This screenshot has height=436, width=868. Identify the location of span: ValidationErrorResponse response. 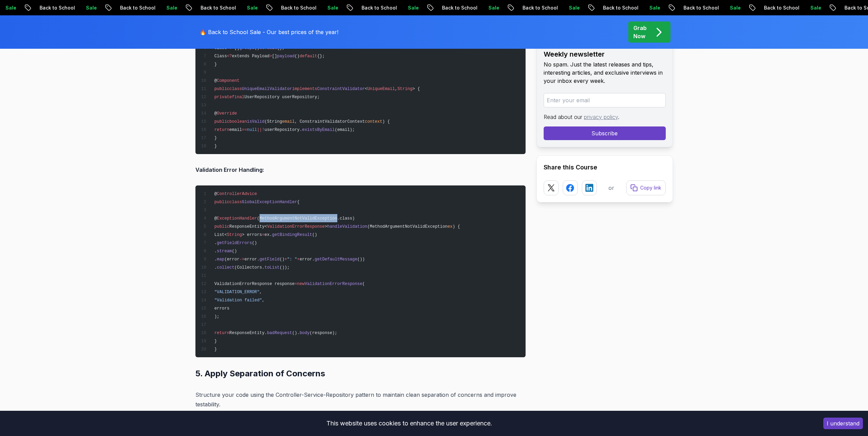
(254, 284).